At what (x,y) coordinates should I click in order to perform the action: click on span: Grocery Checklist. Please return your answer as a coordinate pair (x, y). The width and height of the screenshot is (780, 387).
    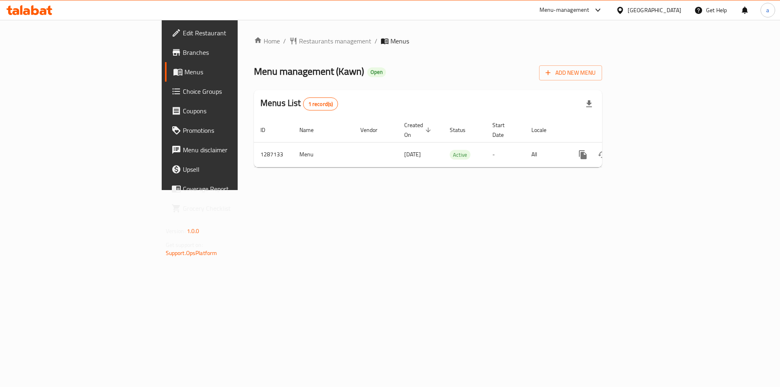
    Looking at the image, I should click on (234, 208).